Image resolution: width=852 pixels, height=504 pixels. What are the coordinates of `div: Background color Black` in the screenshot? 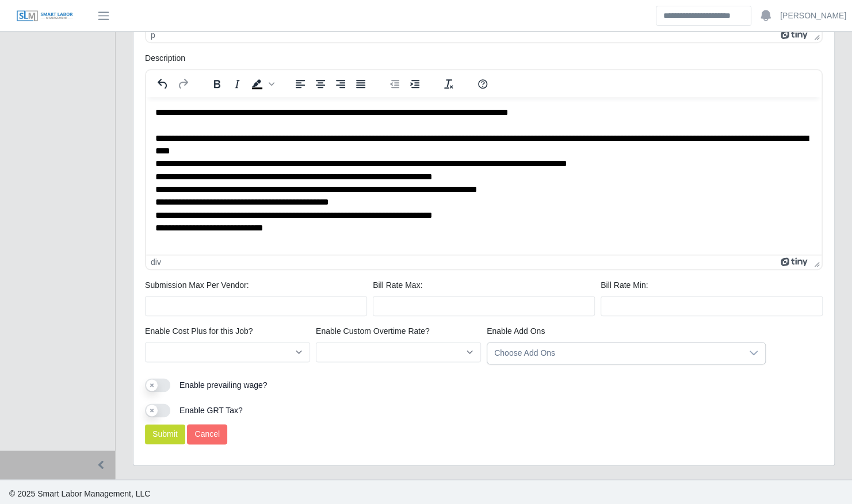 It's located at (261, 84).